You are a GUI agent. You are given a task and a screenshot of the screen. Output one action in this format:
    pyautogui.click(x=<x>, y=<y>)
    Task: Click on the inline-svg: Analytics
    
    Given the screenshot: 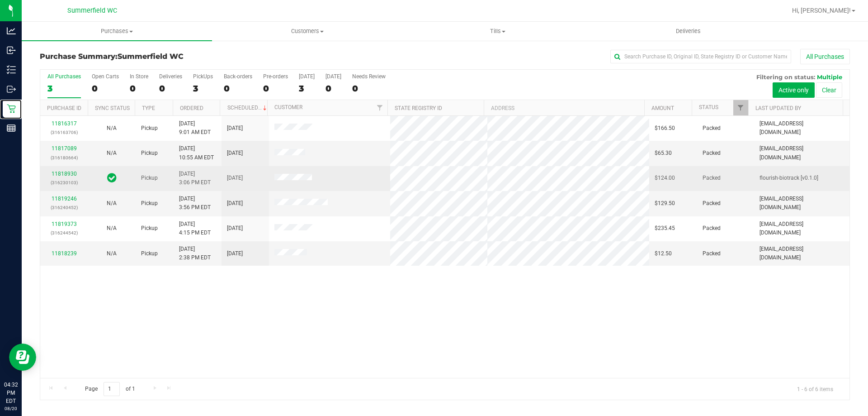 What is the action you would take?
    pyautogui.click(x=11, y=31)
    